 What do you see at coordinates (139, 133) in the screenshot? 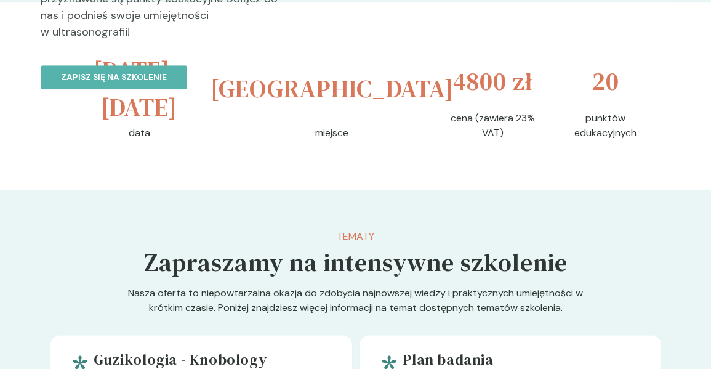
I see `p: data` at bounding box center [139, 133].